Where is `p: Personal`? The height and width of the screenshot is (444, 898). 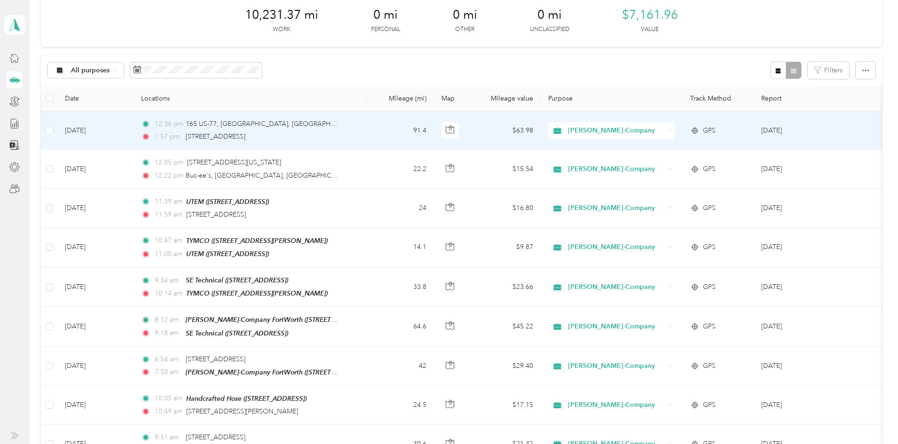
p: Personal is located at coordinates (386, 30).